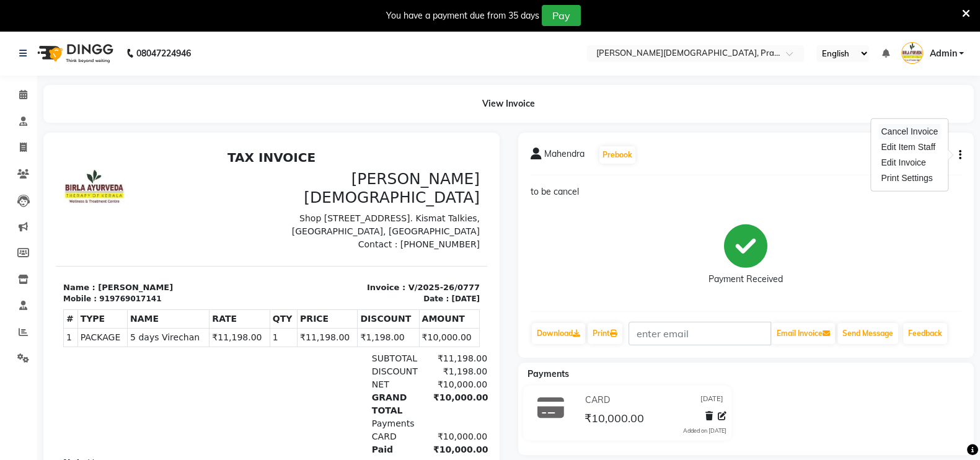  Describe the element at coordinates (400, 213) in the screenshot. I see `div: ₹11,198.00` at that location.